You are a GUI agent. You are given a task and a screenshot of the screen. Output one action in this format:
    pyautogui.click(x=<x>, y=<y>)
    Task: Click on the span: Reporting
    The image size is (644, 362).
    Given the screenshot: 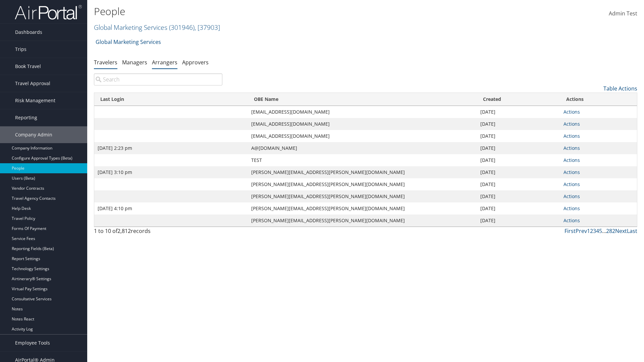 What is the action you would take?
    pyautogui.click(x=26, y=118)
    